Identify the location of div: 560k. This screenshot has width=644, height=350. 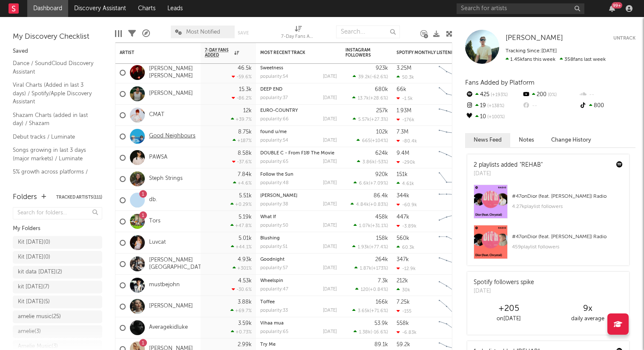
(403, 239).